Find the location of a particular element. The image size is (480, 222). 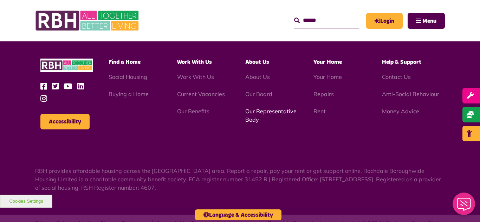

a: MyRBH is located at coordinates (384, 21).